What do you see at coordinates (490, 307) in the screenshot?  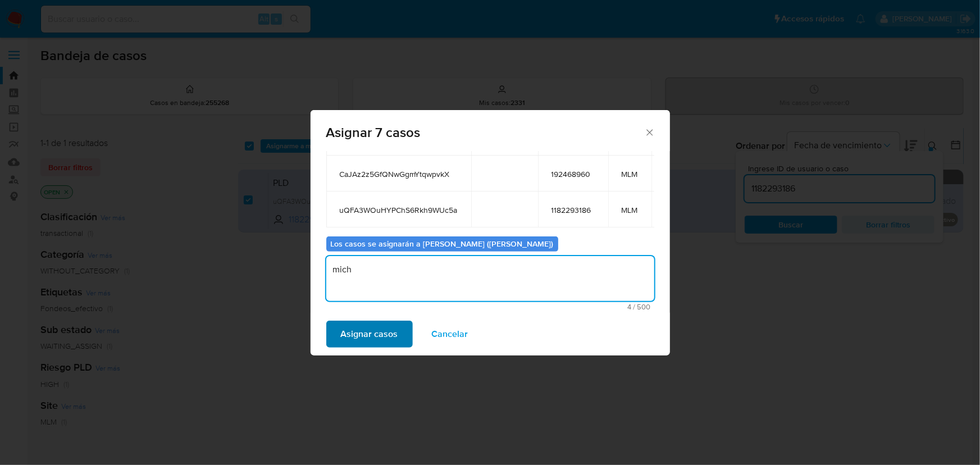 I see `span: Máximo 500 caracteres` at bounding box center [490, 307].